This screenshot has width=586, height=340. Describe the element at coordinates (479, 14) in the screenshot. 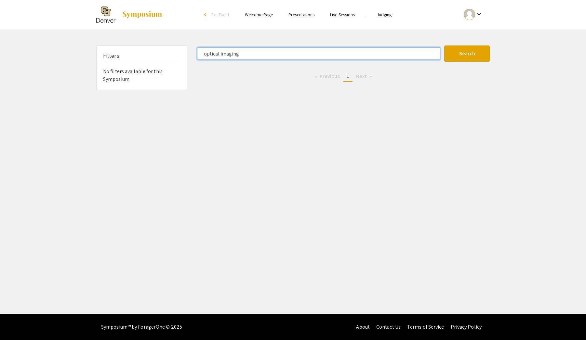

I see `mat-icon: Expand account dropdown` at that location.